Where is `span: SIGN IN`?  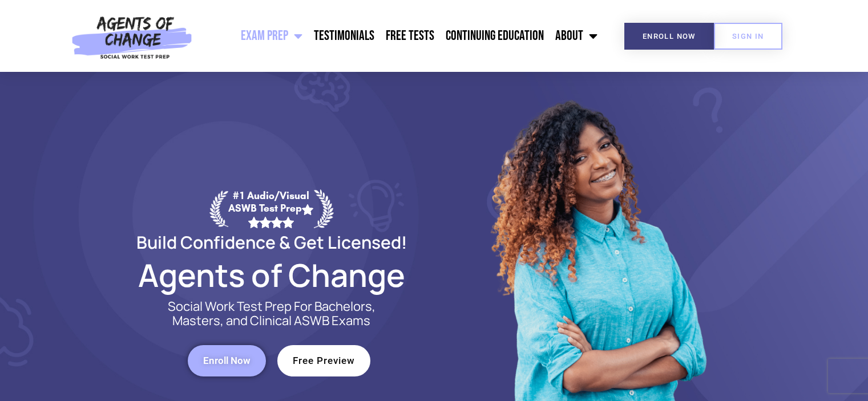
span: SIGN IN is located at coordinates (748, 36).